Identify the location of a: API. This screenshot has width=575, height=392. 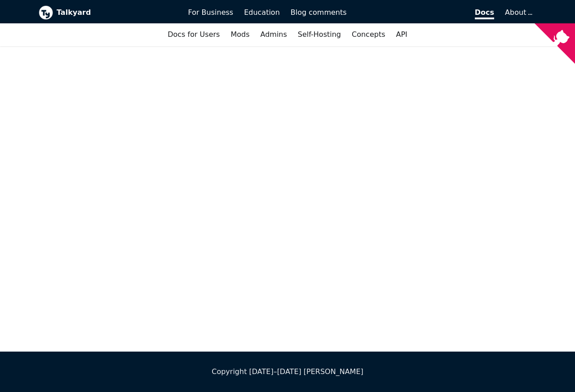
(402, 35).